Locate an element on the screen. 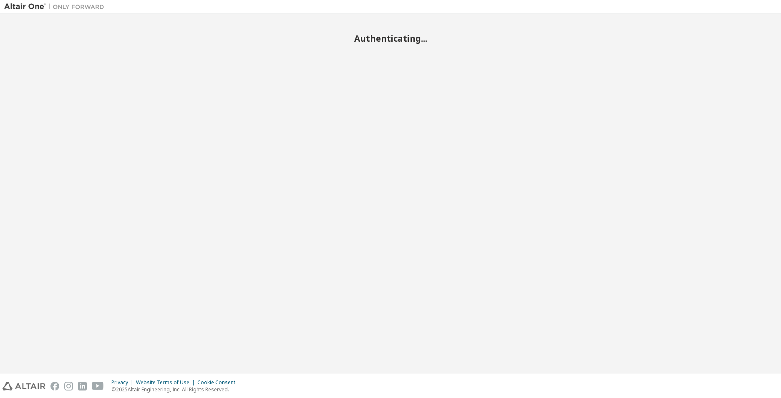 Image resolution: width=781 pixels, height=398 pixels. img: Altair One is located at coordinates (56, 7).